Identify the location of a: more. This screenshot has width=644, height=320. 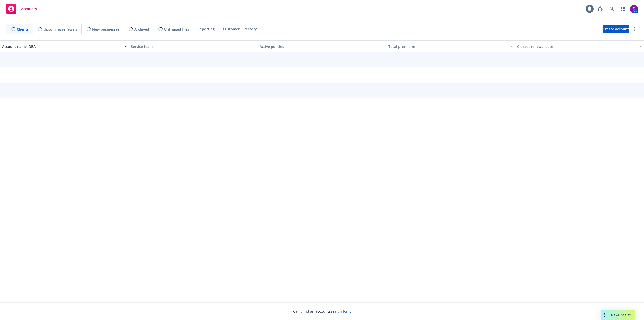
(635, 29).